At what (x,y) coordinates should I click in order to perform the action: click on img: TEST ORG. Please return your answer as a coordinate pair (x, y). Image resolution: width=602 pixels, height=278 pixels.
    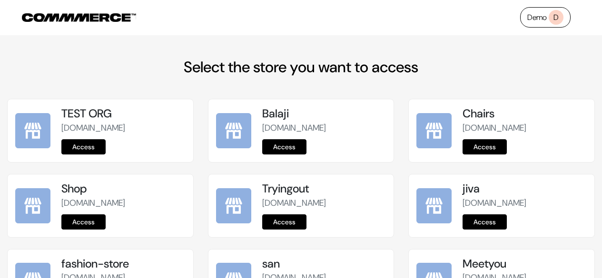
    Looking at the image, I should click on (33, 131).